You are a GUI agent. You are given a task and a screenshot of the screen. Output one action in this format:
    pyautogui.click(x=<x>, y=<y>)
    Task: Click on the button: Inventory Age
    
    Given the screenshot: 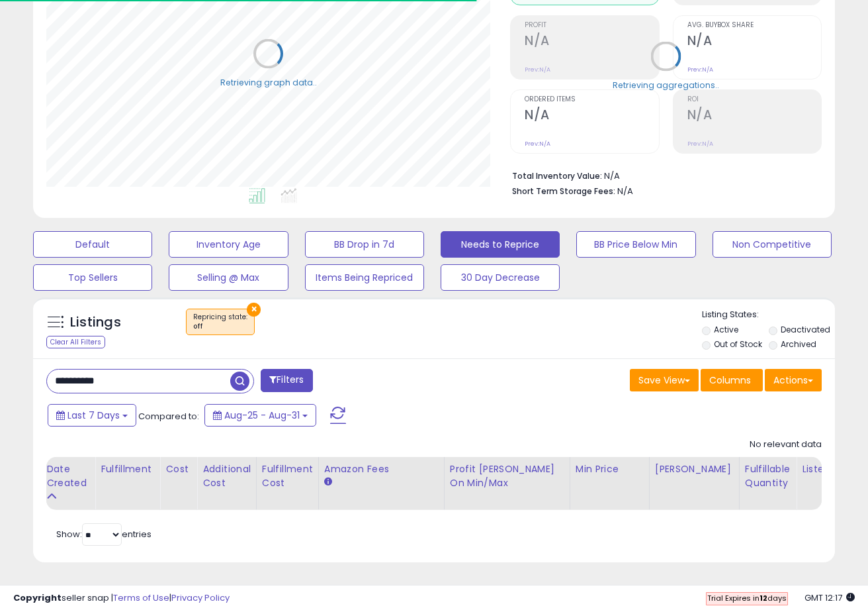 What is the action you would take?
    pyautogui.click(x=228, y=245)
    